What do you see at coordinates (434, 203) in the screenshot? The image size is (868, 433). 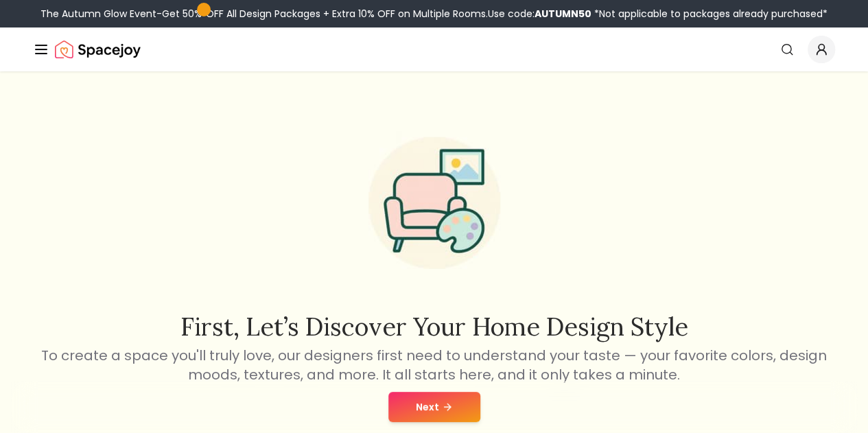 I see `img: Start Style Quiz Illustration` at bounding box center [434, 203].